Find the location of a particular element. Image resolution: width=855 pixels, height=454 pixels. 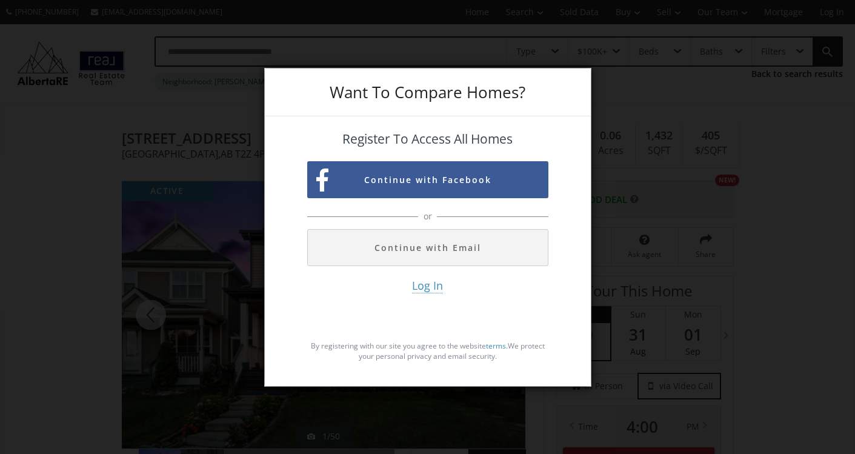

h3: Want To Compare Homes? is located at coordinates (428, 92).